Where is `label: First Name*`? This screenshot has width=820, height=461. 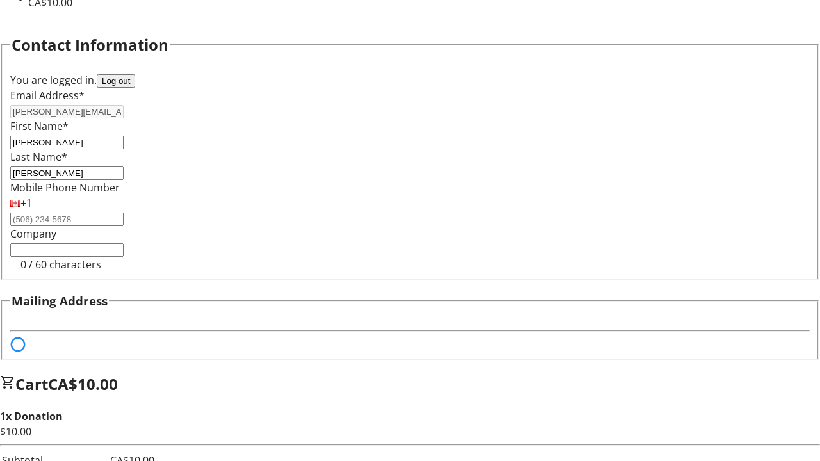
label: First Name* is located at coordinates (39, 126).